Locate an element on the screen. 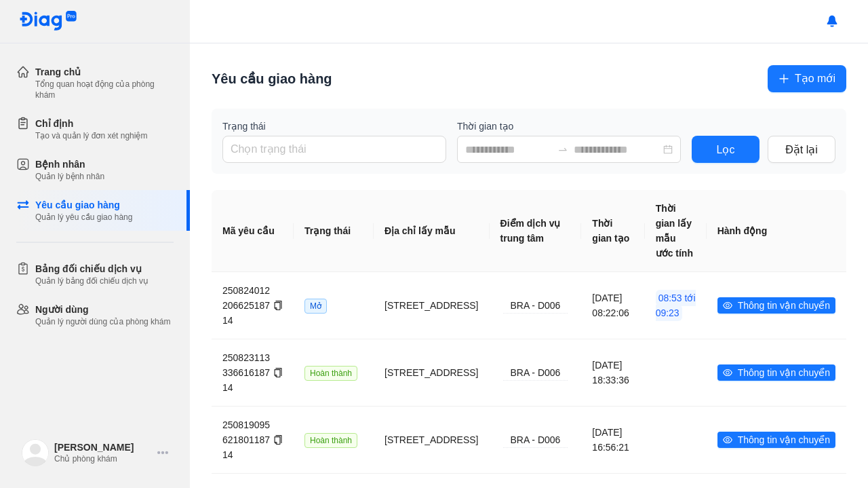 The image size is (868, 488). button: Đặt lại is located at coordinates (802, 149).